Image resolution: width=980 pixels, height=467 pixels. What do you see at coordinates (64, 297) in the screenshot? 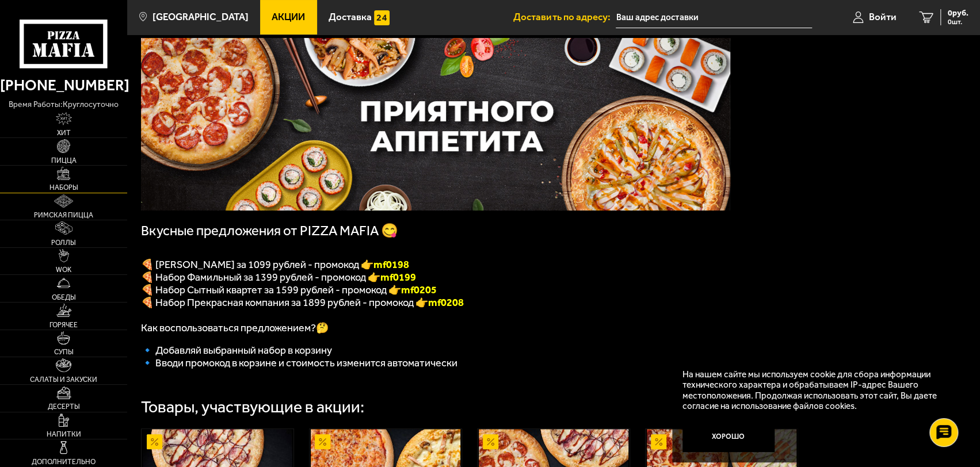
I see `span: Обеды` at bounding box center [64, 297].